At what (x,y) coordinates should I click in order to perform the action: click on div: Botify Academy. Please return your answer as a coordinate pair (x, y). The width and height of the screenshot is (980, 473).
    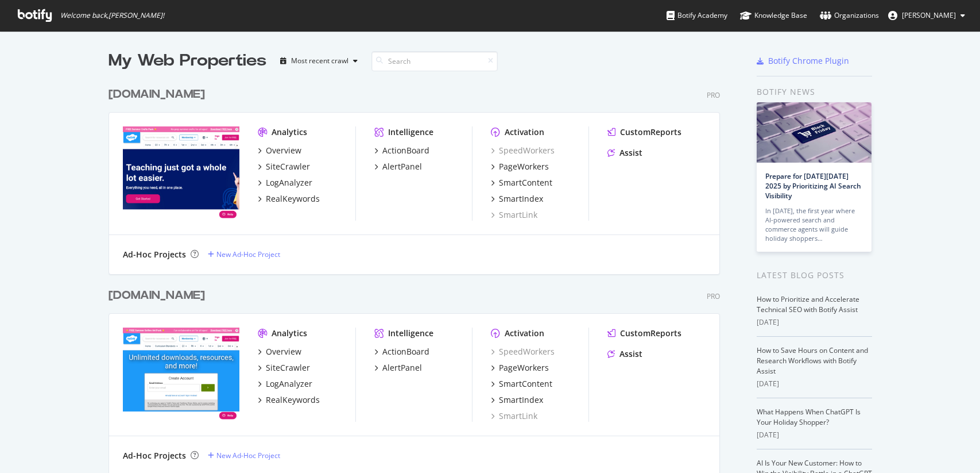
    Looking at the image, I should click on (697, 16).